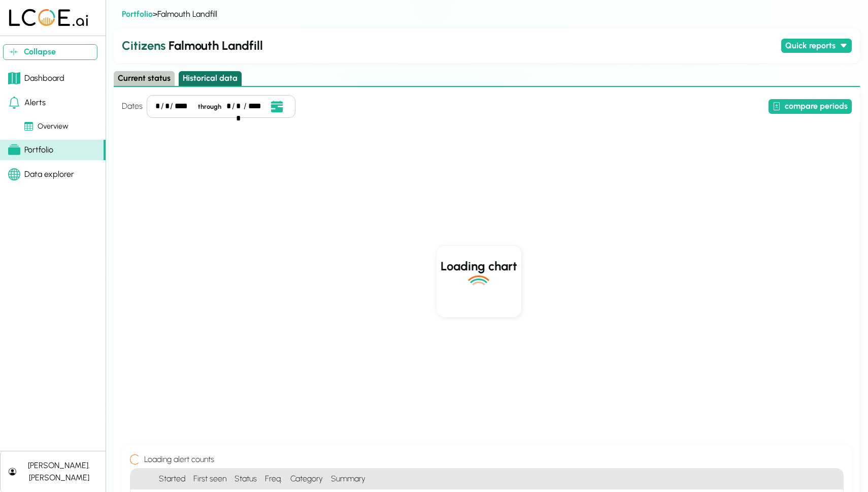 The image size is (868, 492). Describe the element at coordinates (277, 106) in the screenshot. I see `button: Open date picker` at that location.